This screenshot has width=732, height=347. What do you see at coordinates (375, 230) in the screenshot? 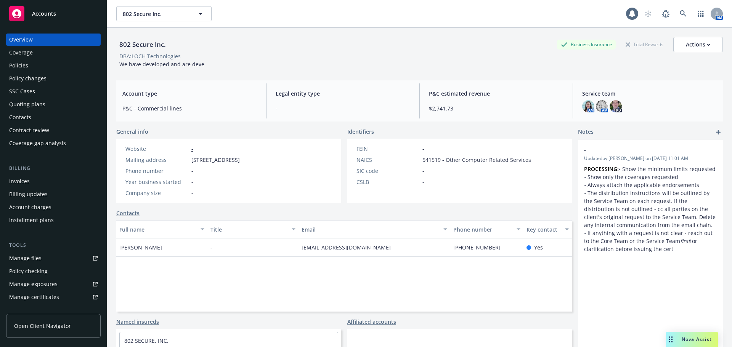
I see `button: Email` at bounding box center [375, 230].